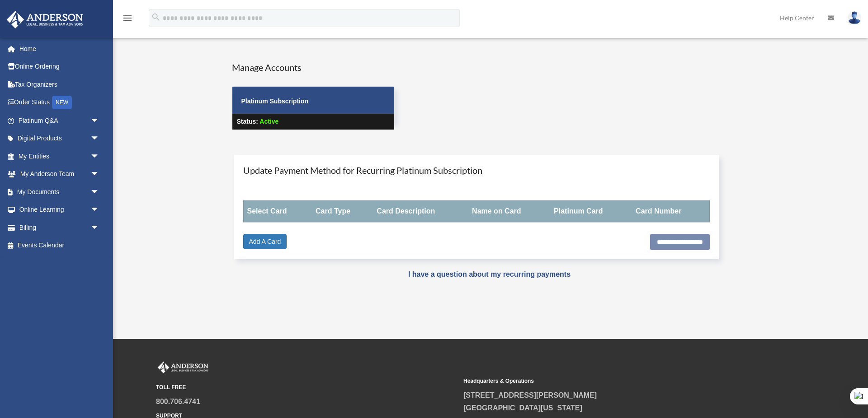 The width and height of the screenshot is (868, 418). Describe the element at coordinates (265, 242) in the screenshot. I see `a: Add A Card` at that location.